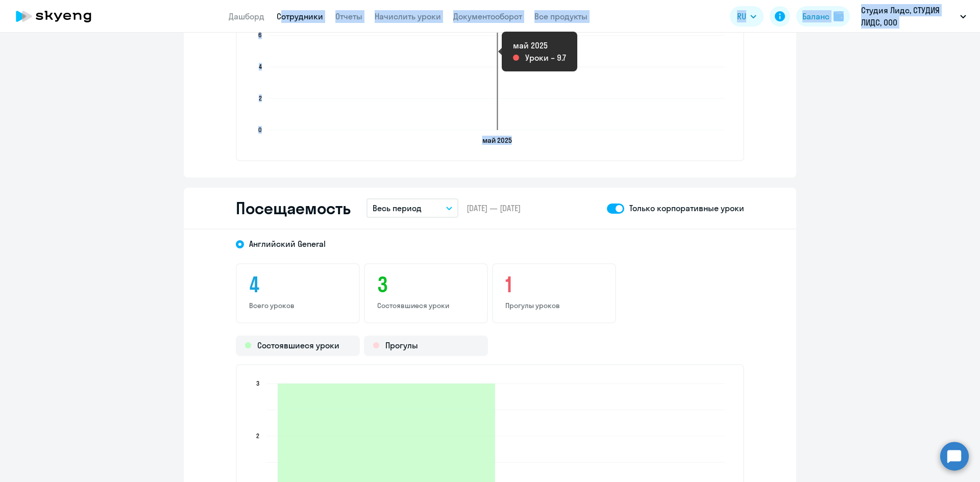 The width and height of the screenshot is (980, 482). What do you see at coordinates (554, 285) in the screenshot?
I see `h3: 1` at bounding box center [554, 285].